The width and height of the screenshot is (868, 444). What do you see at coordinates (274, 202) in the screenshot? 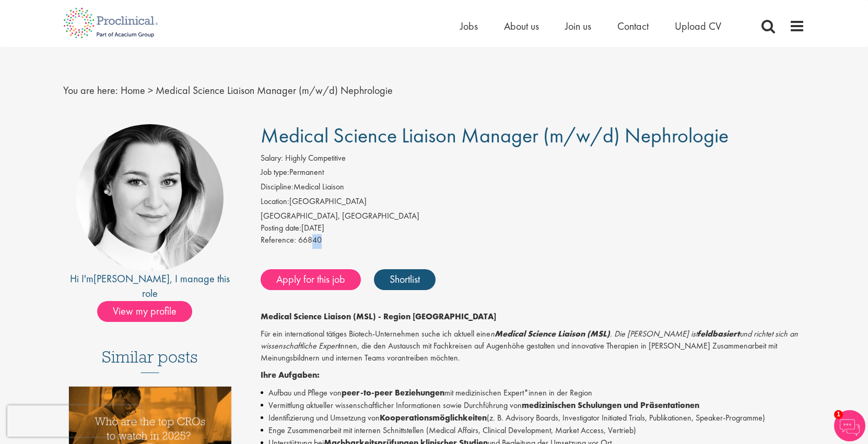
I see `label: Location:` at bounding box center [274, 202].